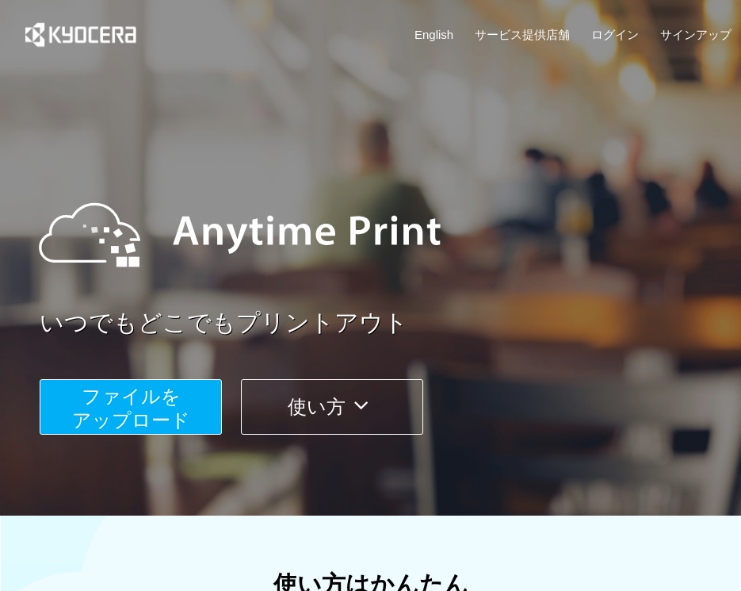  Describe the element at coordinates (131, 408) in the screenshot. I see `span: ファイルを ​​アップロード` at that location.